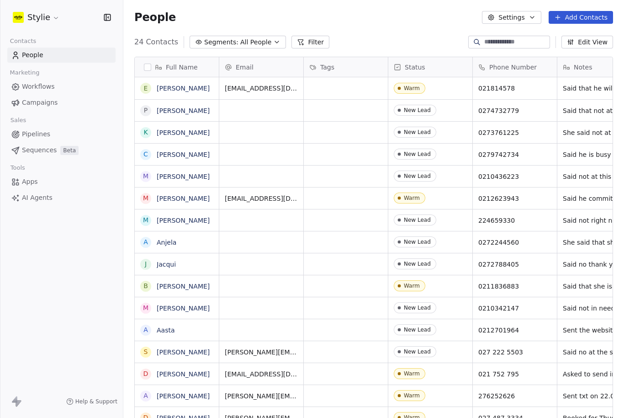  What do you see at coordinates (515, 330) in the screenshot?
I see `span: 0212701964` at bounding box center [515, 330].